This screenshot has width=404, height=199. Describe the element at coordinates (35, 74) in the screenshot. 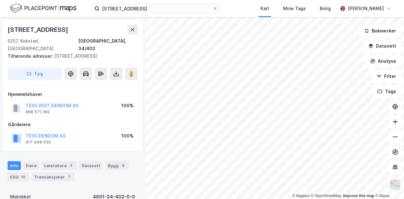

I see `button: Tag` at that location.